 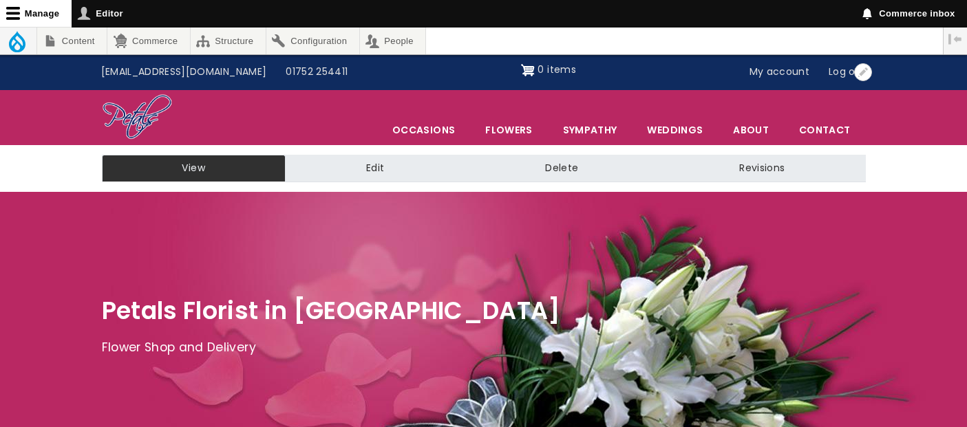 What do you see at coordinates (193, 169) in the screenshot?
I see `a: View` at bounding box center [193, 169].